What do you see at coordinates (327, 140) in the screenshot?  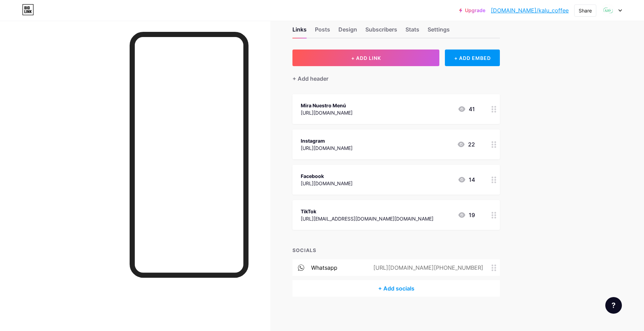 I see `div: Instagram` at bounding box center [327, 140].